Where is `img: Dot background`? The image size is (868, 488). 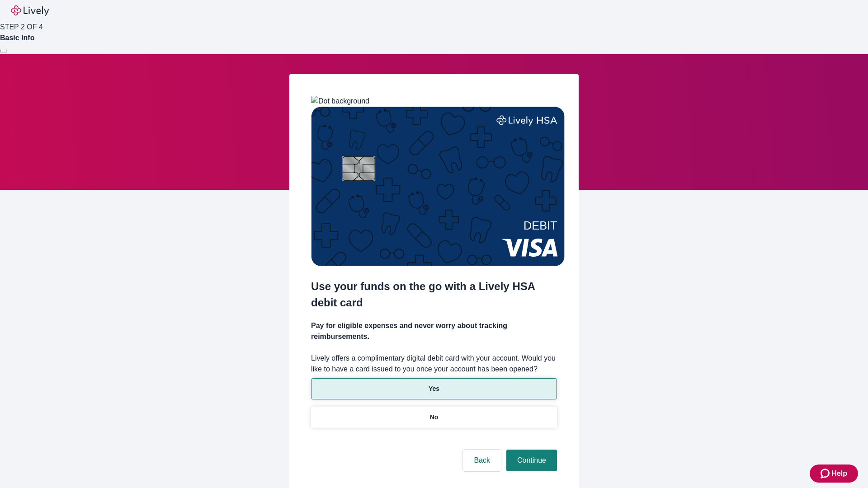
img: Dot background is located at coordinates (340, 101).